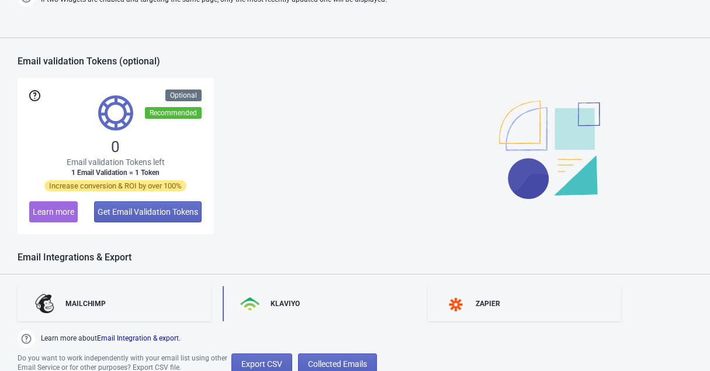 The image size is (710, 371). I want to click on div: MAILCHIMP, so click(85, 303).